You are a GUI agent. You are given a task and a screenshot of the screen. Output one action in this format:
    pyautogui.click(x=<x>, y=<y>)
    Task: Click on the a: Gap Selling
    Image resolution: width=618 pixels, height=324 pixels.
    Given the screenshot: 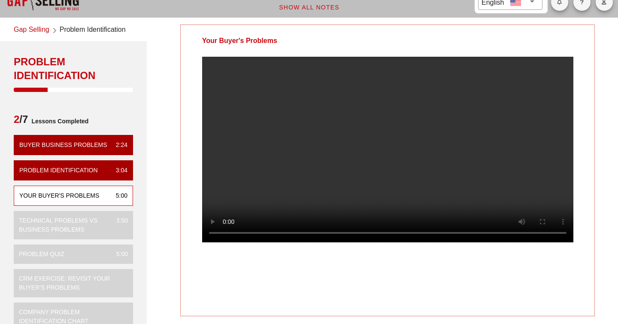 What is the action you would take?
    pyautogui.click(x=31, y=30)
    